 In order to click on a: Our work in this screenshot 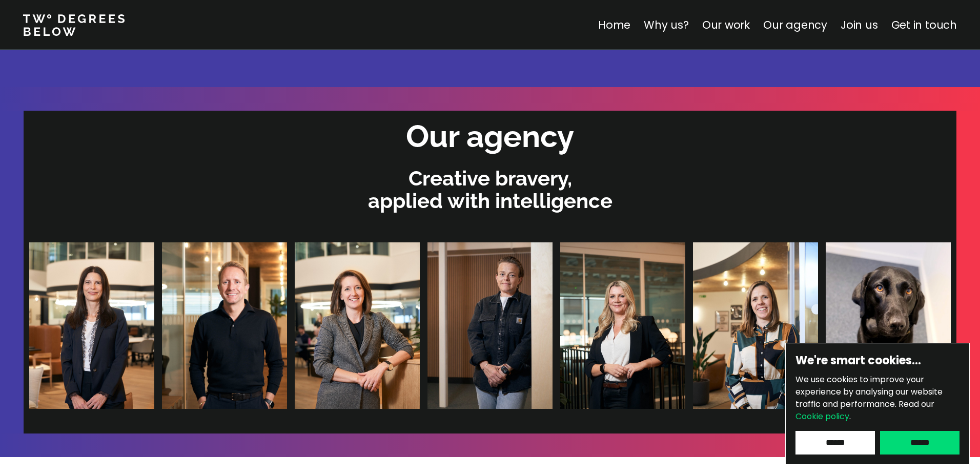, I will do `click(725, 25)`.